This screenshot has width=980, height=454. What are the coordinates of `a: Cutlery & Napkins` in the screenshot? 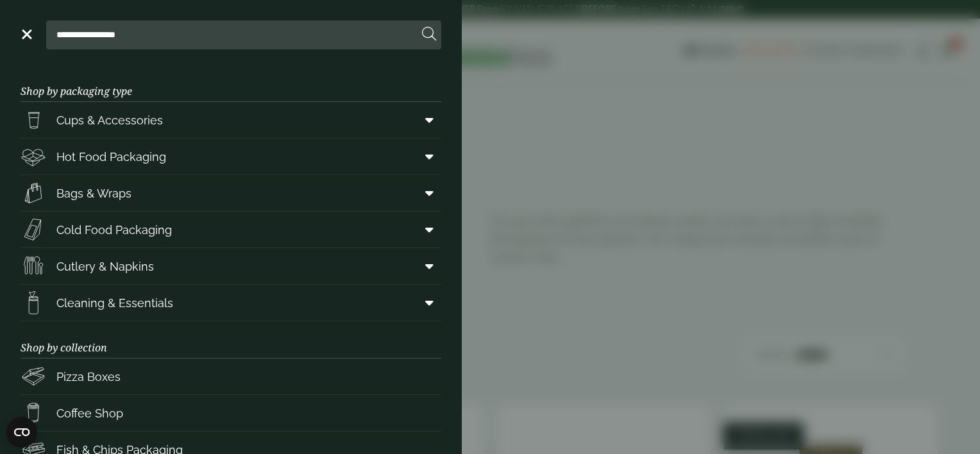 It's located at (231, 266).